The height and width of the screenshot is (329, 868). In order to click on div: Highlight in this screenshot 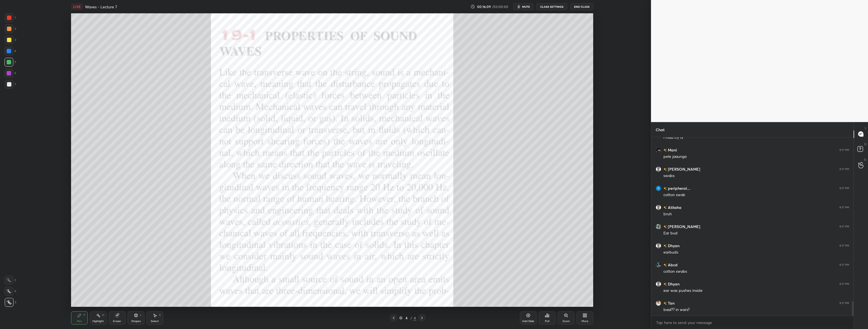, I will do `click(98, 321)`.